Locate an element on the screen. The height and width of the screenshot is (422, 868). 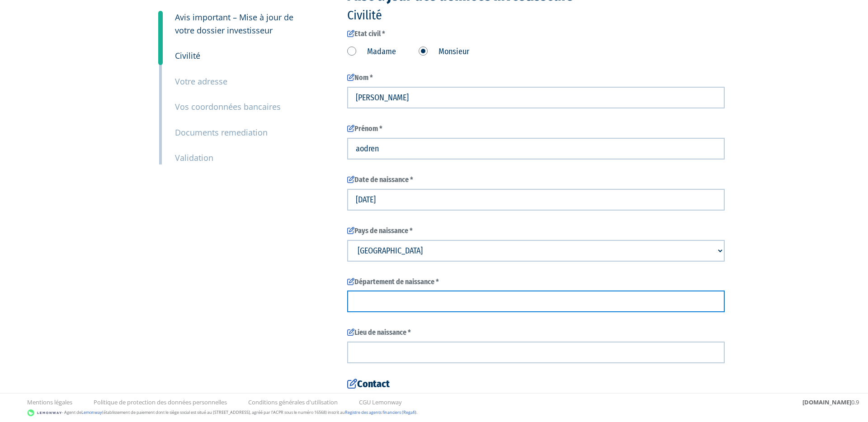
label: Prénom * is located at coordinates (536, 129).